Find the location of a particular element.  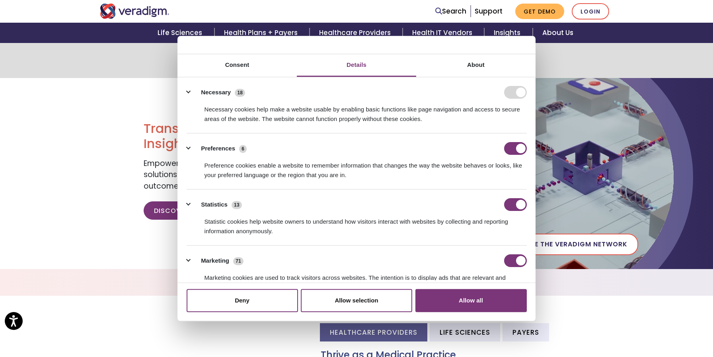

label: Necessary is located at coordinates (216, 92).